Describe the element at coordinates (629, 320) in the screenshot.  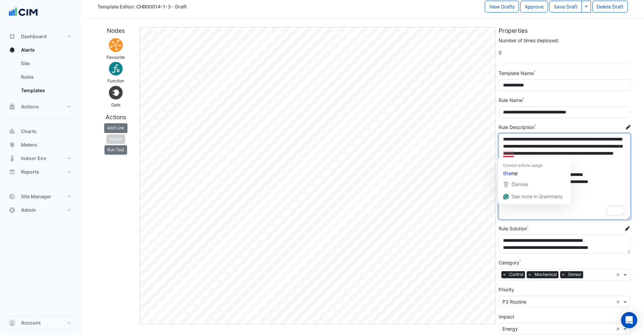
I see `div: Open Intercom Messenger` at that location.